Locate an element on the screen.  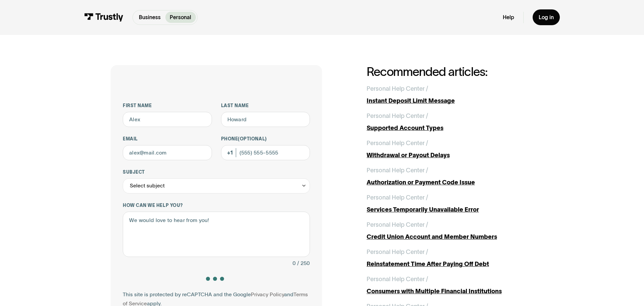
div: Credit Union Account and Member Numbers is located at coordinates (450, 237).